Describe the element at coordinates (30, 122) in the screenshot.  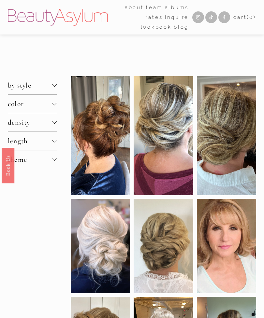
I see `span: density` at that location.